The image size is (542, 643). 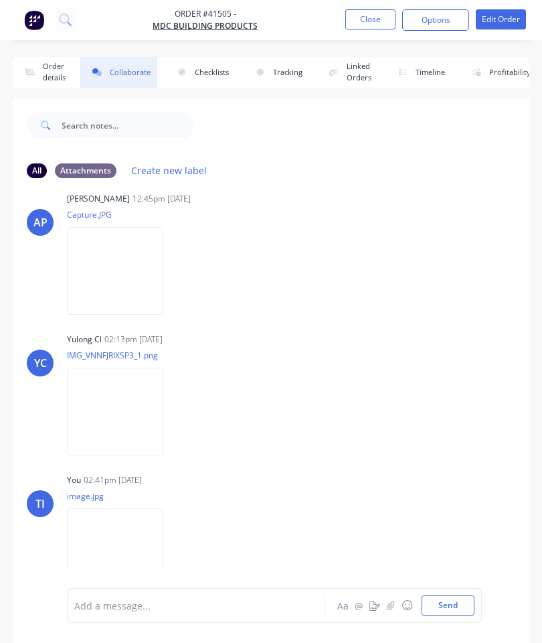 I want to click on p: IMG_VNNFJRIXSP3_1.png, so click(x=122, y=355).